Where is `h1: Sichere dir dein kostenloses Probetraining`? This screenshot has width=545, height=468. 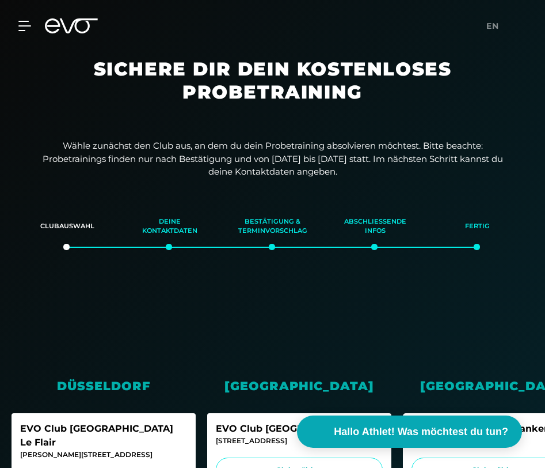
h1: Sichere dir dein kostenloses Probetraining is located at coordinates (273, 90).